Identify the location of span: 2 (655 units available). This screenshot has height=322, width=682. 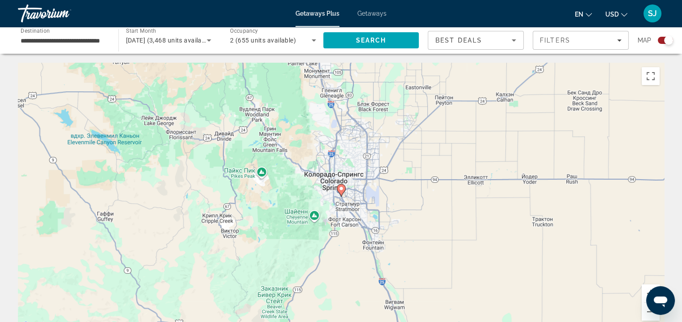
(263, 40).